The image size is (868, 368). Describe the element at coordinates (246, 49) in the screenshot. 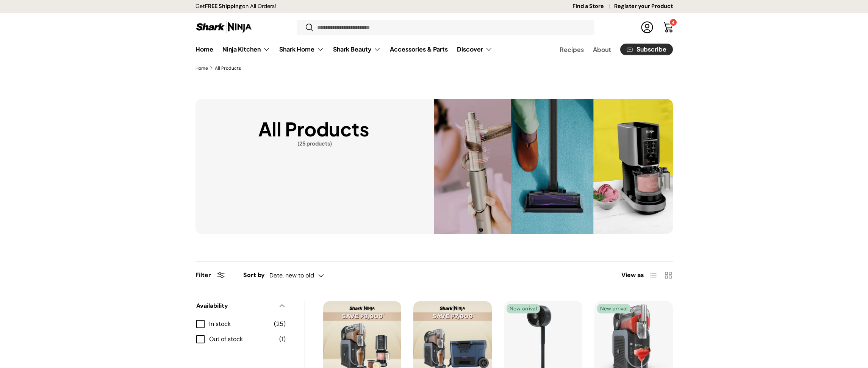

I see `a: Ninja Kitchen` at that location.